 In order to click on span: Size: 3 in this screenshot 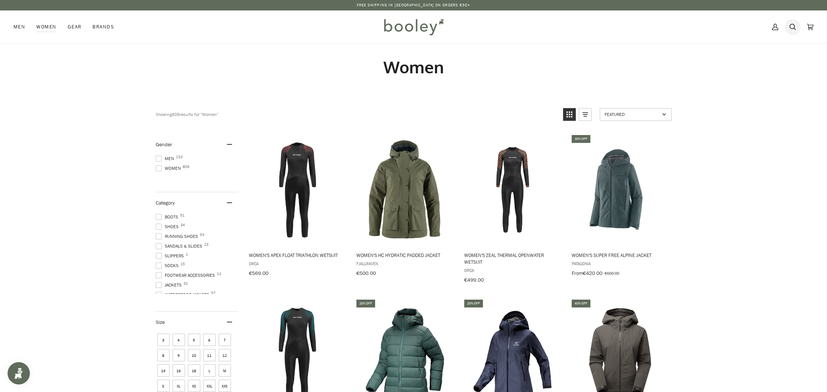, I will do `click(163, 340)`.